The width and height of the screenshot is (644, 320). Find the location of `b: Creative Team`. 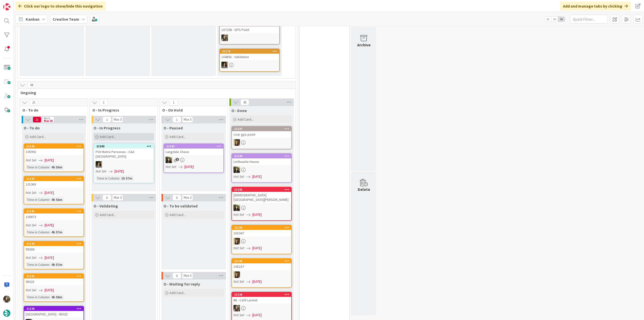

b: Creative Team is located at coordinates (66, 19).